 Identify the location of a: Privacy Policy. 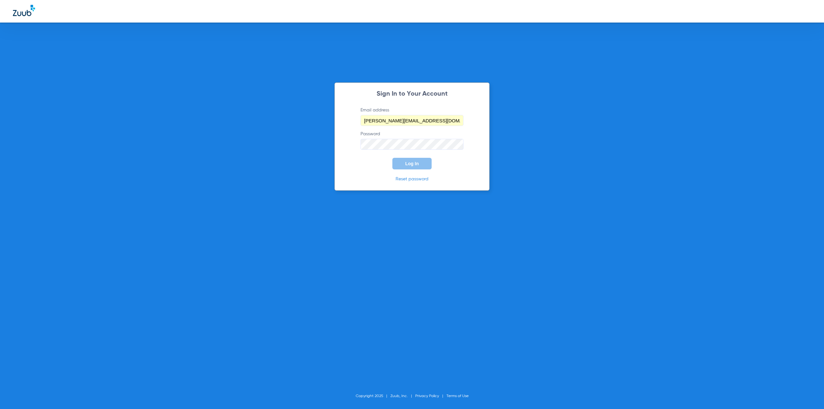
(427, 396).